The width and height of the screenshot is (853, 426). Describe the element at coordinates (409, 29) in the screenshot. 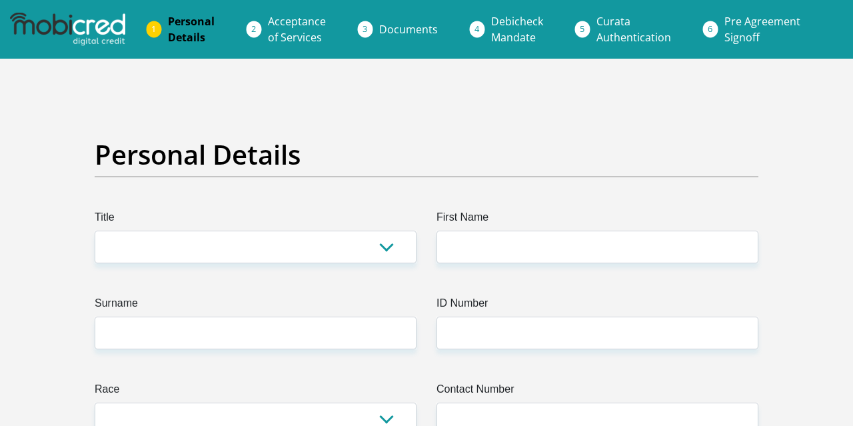

I see `span: Documents` at that location.